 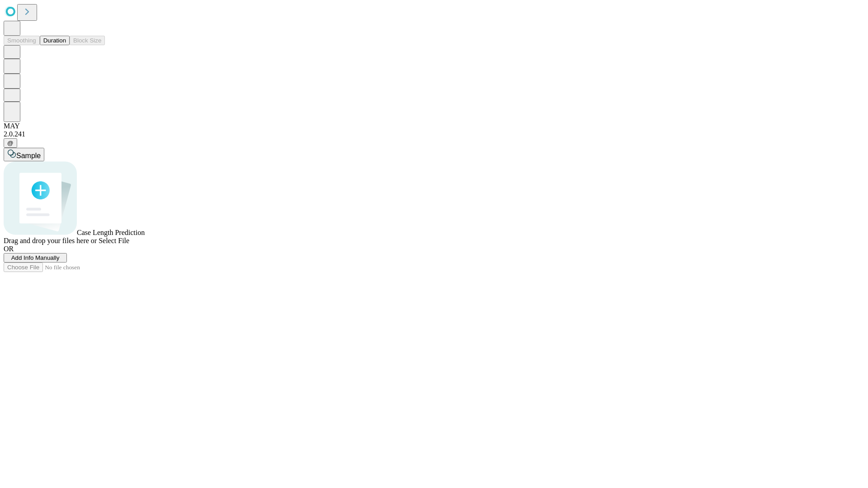 I want to click on span: Sample, so click(x=29, y=156).